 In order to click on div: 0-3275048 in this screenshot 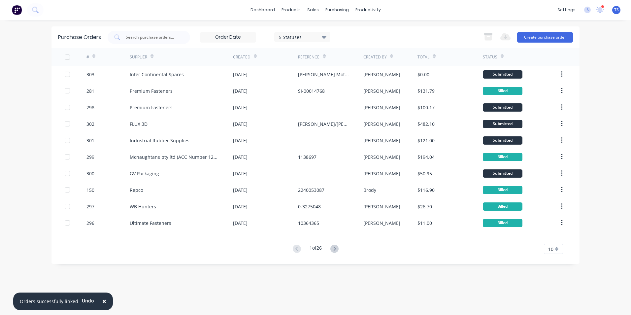, I will do `click(309, 206)`.